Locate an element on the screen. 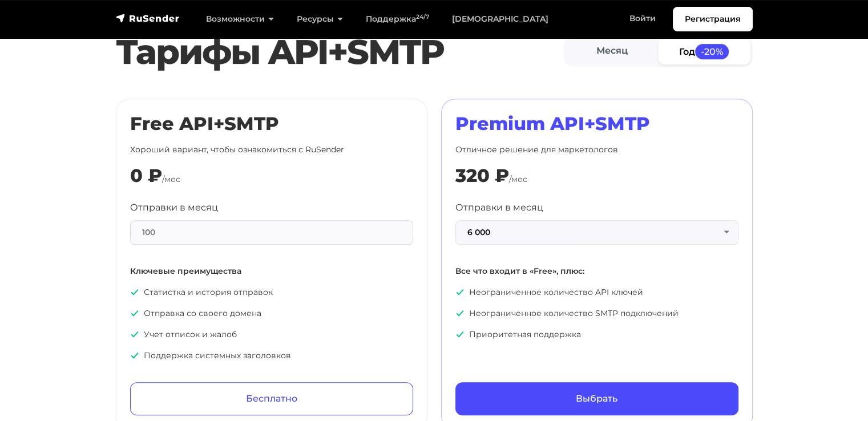  h2: Тарифы API+SMTP is located at coordinates (339, 52).